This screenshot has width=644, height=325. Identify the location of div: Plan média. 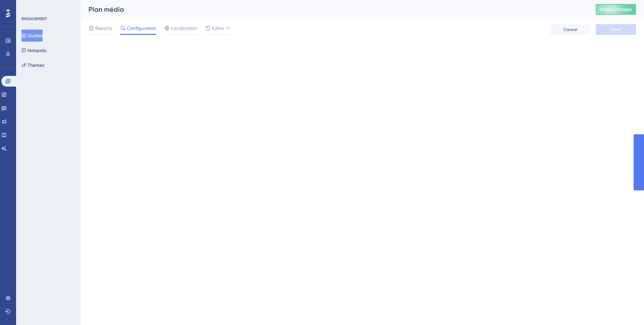
(334, 10).